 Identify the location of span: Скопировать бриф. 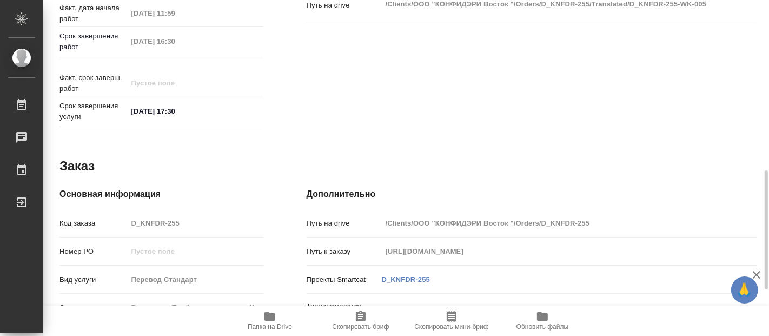
(360, 327).